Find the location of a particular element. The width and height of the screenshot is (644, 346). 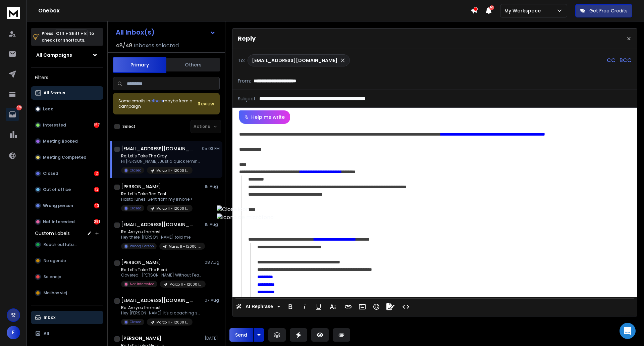

button: Get Free Credits is located at coordinates (604, 11).